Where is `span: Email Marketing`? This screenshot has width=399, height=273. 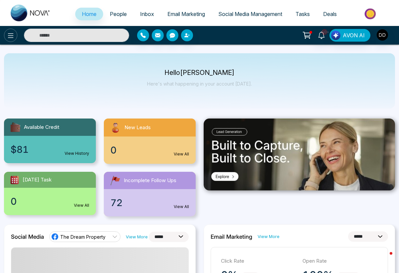
span: Email Marketing is located at coordinates (186, 14).